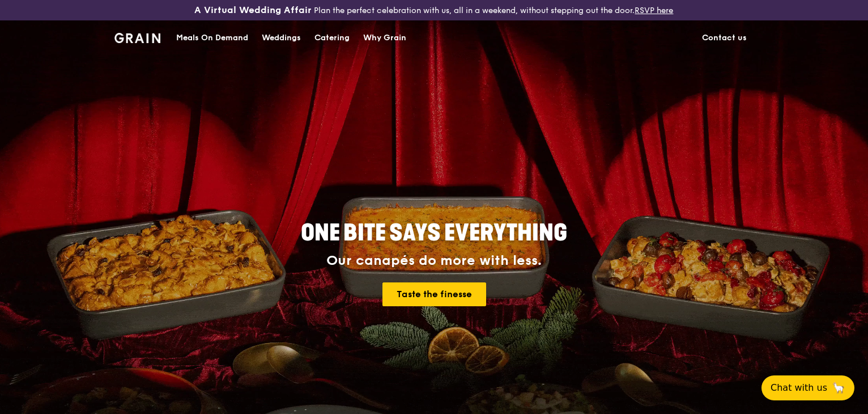 The height and width of the screenshot is (414, 868). Describe the element at coordinates (385, 38) in the screenshot. I see `a: Why Grain` at that location.